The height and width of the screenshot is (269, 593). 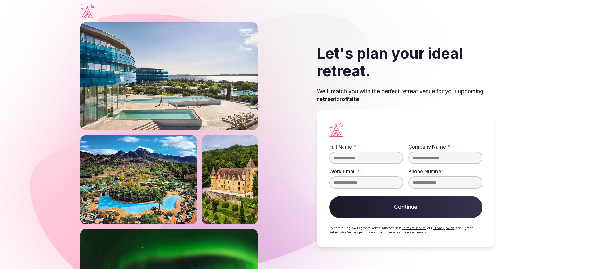 What do you see at coordinates (366, 147) in the screenshot?
I see `label: Full Name` at bounding box center [366, 147].